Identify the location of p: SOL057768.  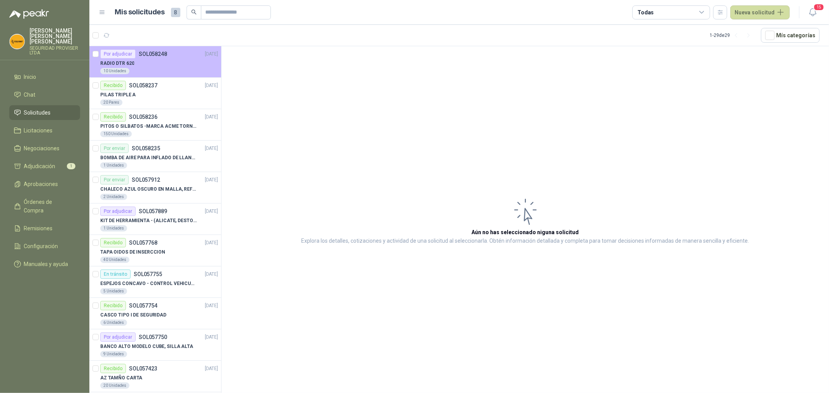
(143, 243).